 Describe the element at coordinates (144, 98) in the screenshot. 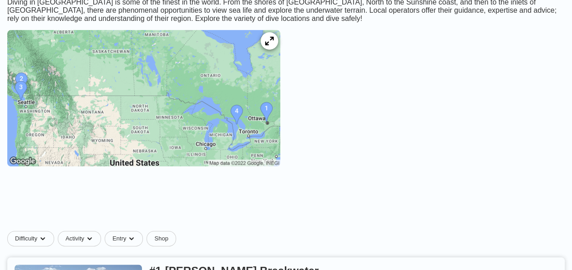

I see `img: Canada dive site map` at that location.